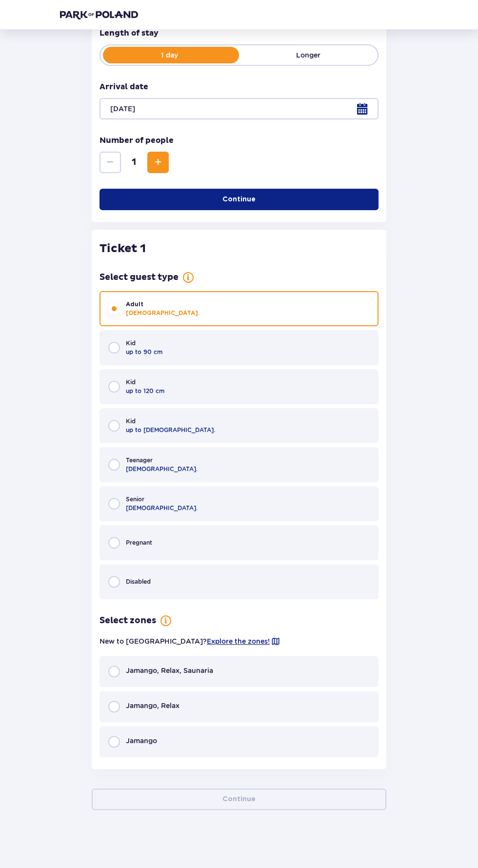  What do you see at coordinates (141, 741) in the screenshot?
I see `p: Jamango` at bounding box center [141, 741].